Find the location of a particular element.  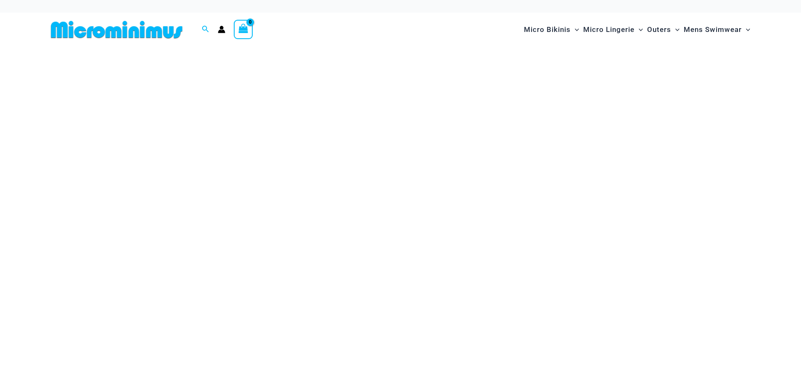

span: Mens Swimwear is located at coordinates (712, 29).